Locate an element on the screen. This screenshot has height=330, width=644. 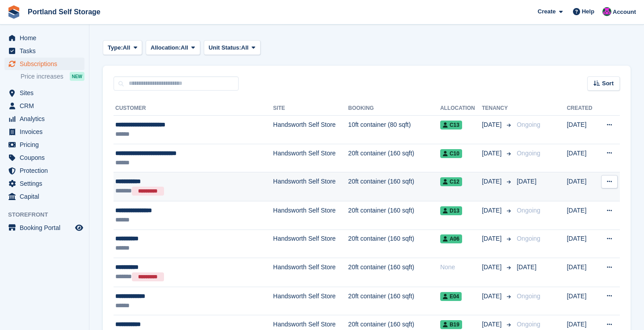
span: Booking Portal is located at coordinates (46, 228).